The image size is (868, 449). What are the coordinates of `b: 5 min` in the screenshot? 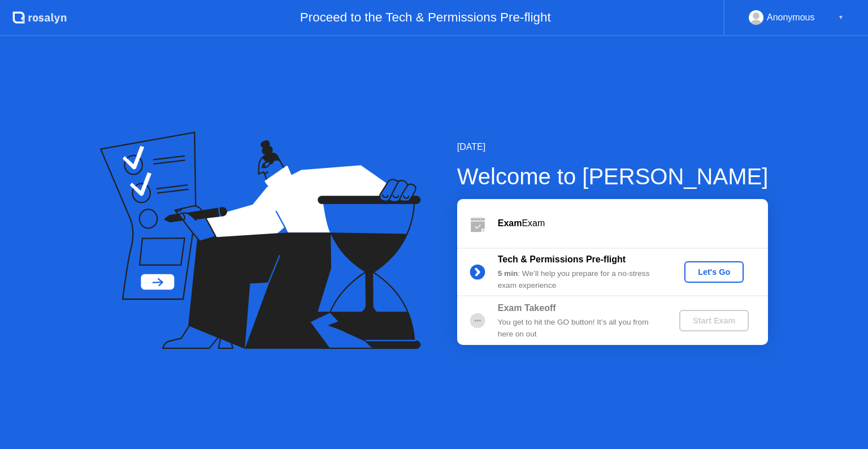 It's located at (508, 273).